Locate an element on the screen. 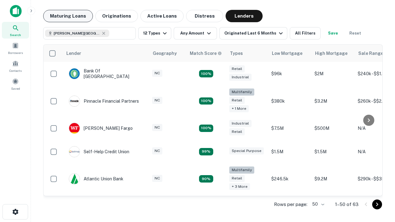 This screenshot has width=395, height=222. button: Any Amount is located at coordinates (195, 33).